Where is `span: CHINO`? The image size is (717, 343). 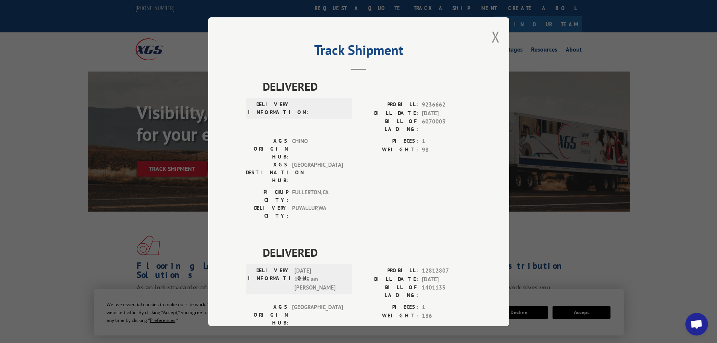 span: CHINO is located at coordinates (318, 149).